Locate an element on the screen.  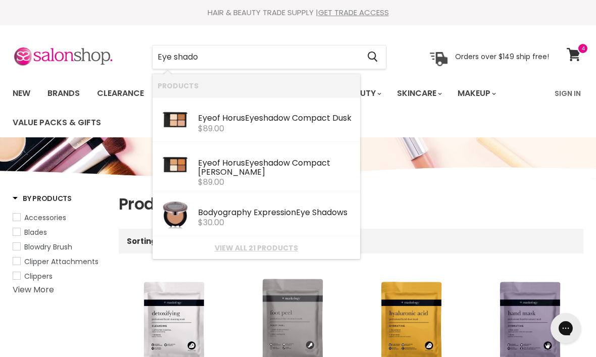
li: Products: Bodyography Expression Eye Shadows is located at coordinates (256, 214).